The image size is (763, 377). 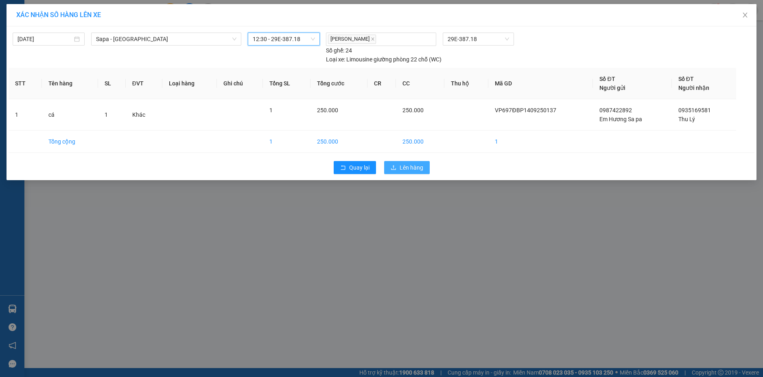 I want to click on span: Sapa - Hà Nội, so click(x=166, y=39).